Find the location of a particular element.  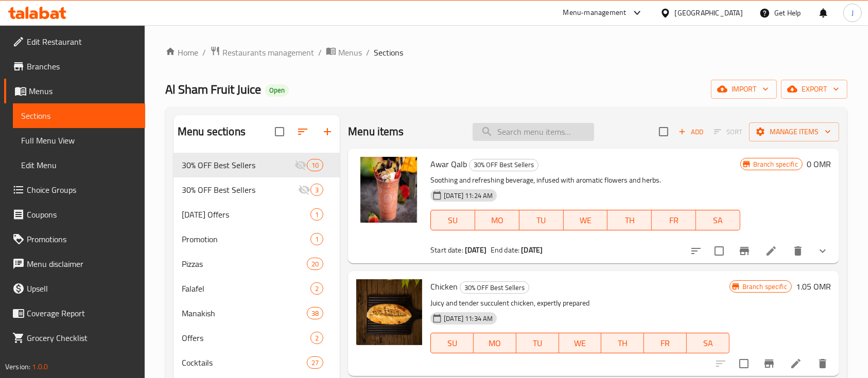

button: Add is located at coordinates (690, 132).